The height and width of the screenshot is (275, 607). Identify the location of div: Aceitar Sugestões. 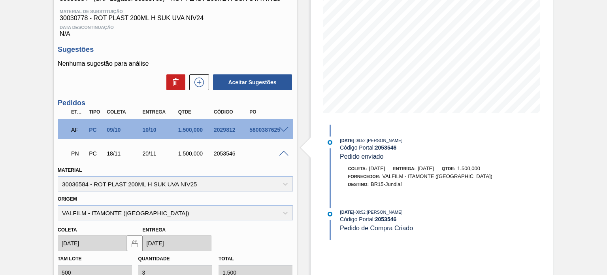
(251, 82).